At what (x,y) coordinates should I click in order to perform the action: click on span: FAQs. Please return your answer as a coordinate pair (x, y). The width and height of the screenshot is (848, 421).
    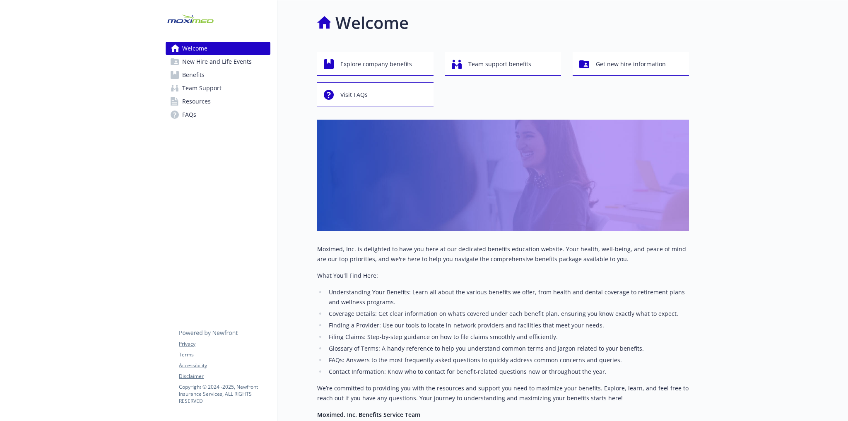
    Looking at the image, I should click on (189, 115).